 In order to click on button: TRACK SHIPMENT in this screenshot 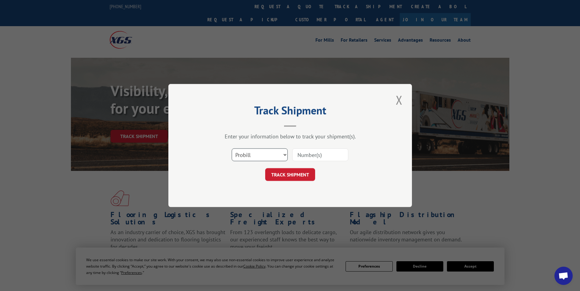, I will do `click(290, 175)`.